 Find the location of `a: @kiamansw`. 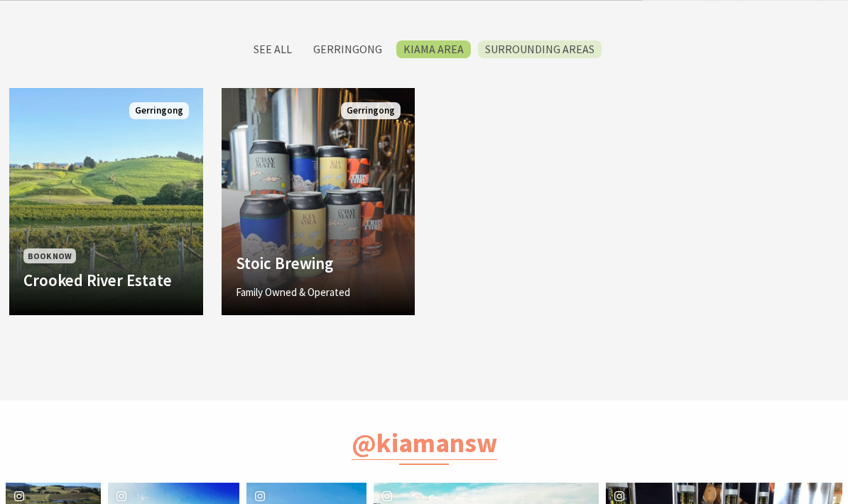

a: @kiamansw is located at coordinates (424, 443).